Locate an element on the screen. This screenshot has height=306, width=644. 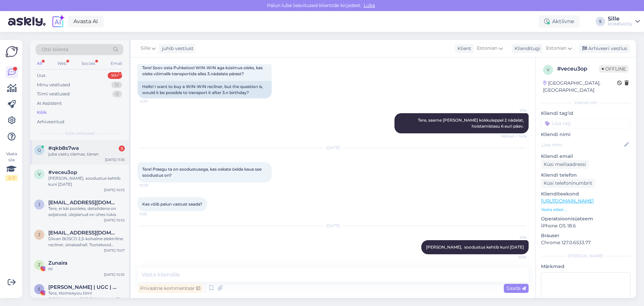
span: 10:09 is located at coordinates (152, 185).